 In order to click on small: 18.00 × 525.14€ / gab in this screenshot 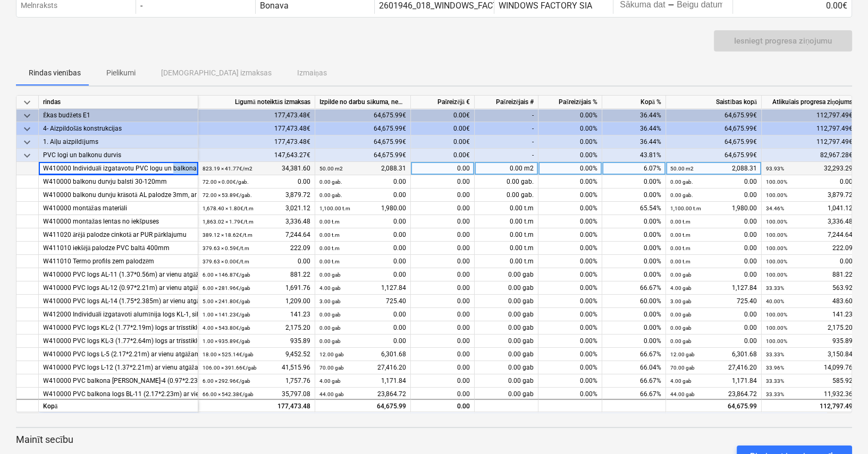, I will do `click(228, 354)`.